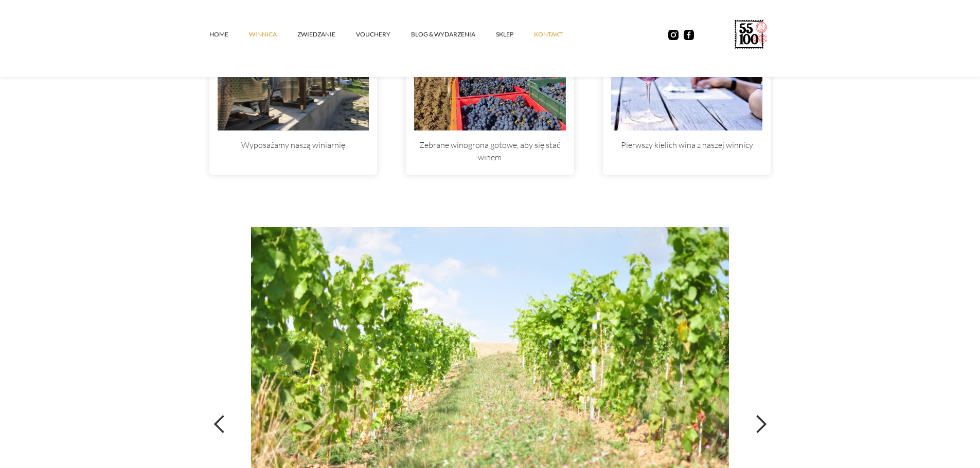  I want to click on p: Wyposażamy naszą winiarnię, so click(294, 146).